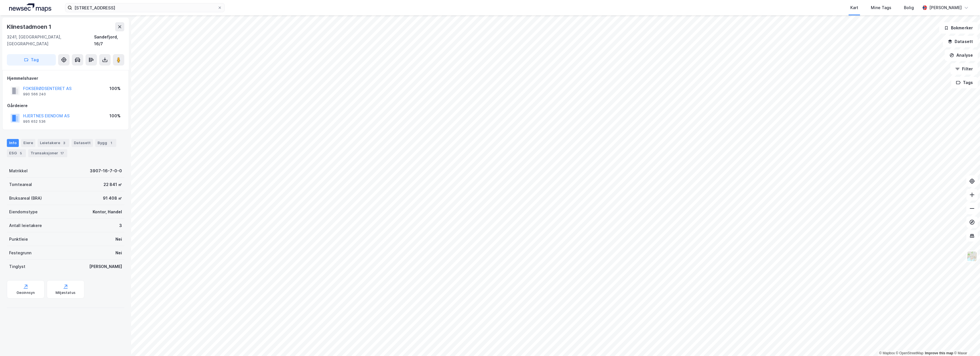 The height and width of the screenshot is (356, 980). Describe the element at coordinates (909, 353) in the screenshot. I see `a: OpenStreetMap` at that location.